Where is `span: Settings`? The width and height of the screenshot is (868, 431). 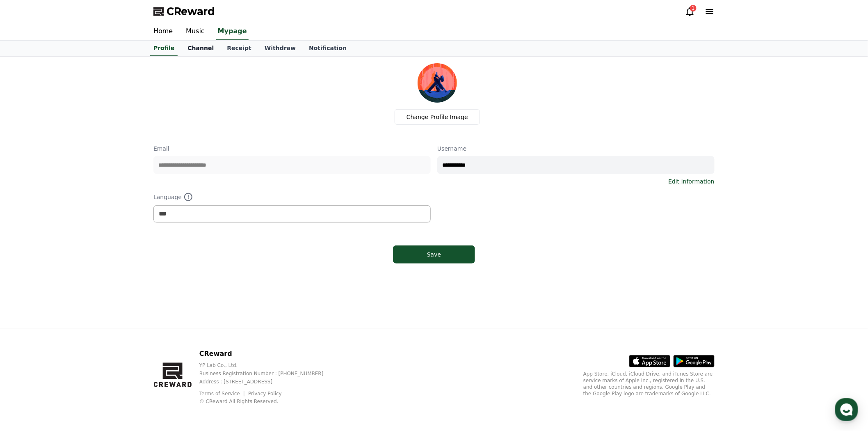
span: Settings is located at coordinates (131, 275).